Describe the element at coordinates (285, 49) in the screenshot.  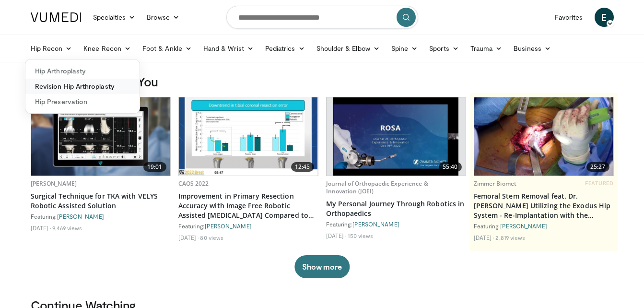
I see `a: Pediatrics` at that location.